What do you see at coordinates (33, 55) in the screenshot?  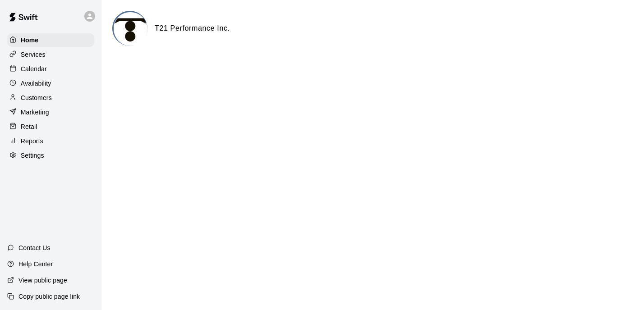 I see `p: Services` at bounding box center [33, 55].